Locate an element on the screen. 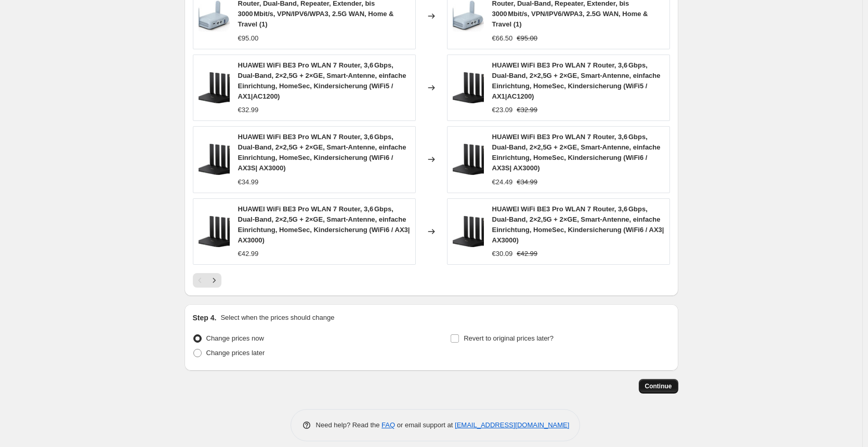 The height and width of the screenshot is (447, 868). div: €32.99 is located at coordinates (249, 110).